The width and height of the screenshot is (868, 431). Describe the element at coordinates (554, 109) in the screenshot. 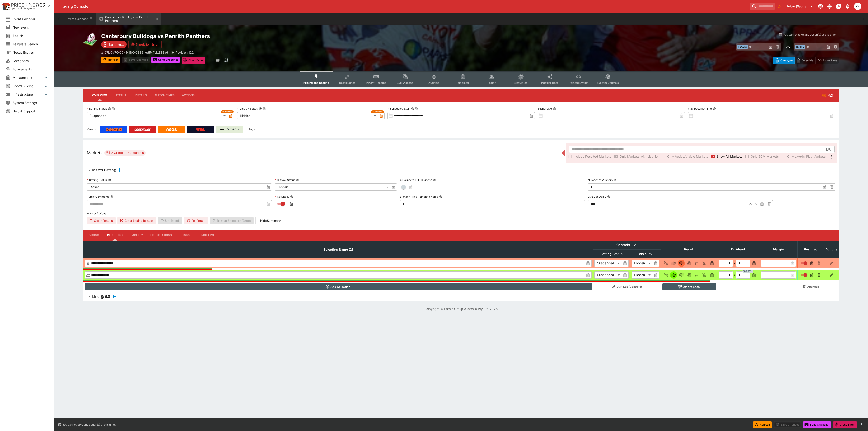

I see `button: Suspend At` at that location.